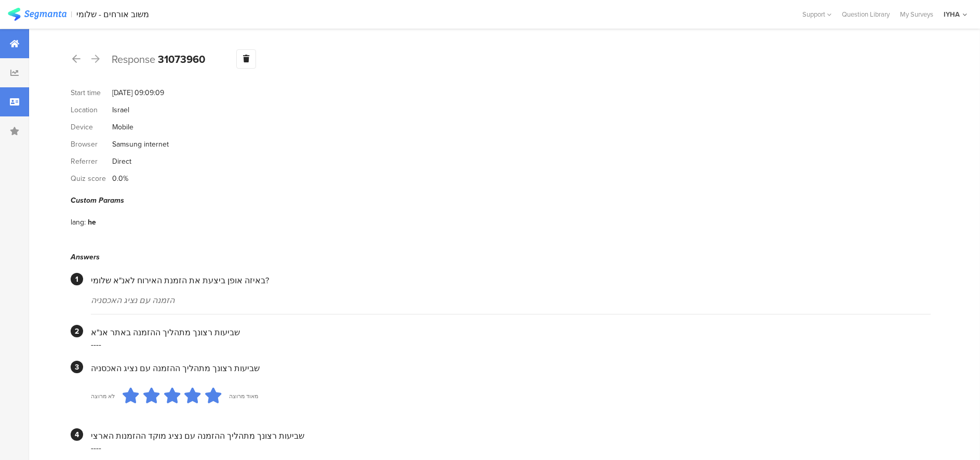  Describe the element at coordinates (501, 200) in the screenshot. I see `div: Custom Params` at that location.